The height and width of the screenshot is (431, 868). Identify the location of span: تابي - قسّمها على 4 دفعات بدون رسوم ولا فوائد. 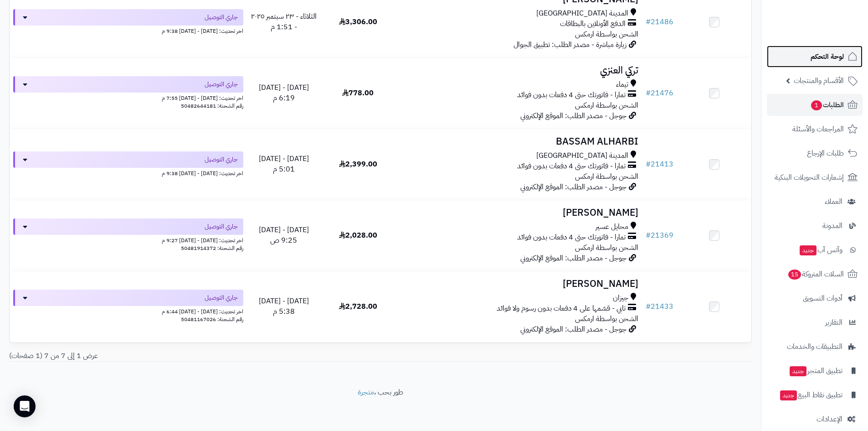
(561, 308).